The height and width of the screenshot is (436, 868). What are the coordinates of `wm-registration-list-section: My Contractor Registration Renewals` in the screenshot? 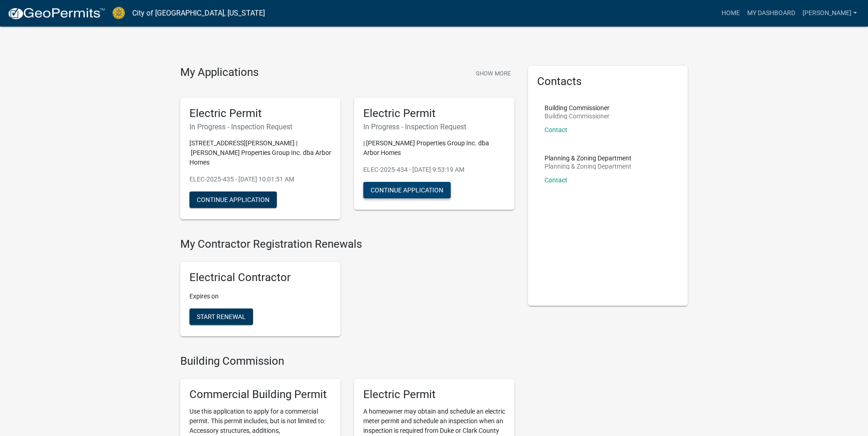 It's located at (347, 291).